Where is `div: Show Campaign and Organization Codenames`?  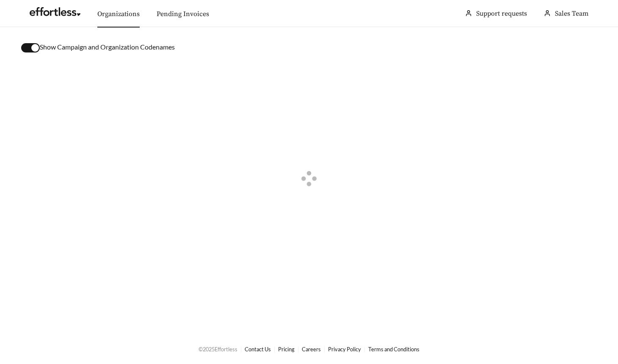
div: Show Campaign and Organization Codenames is located at coordinates (309, 47).